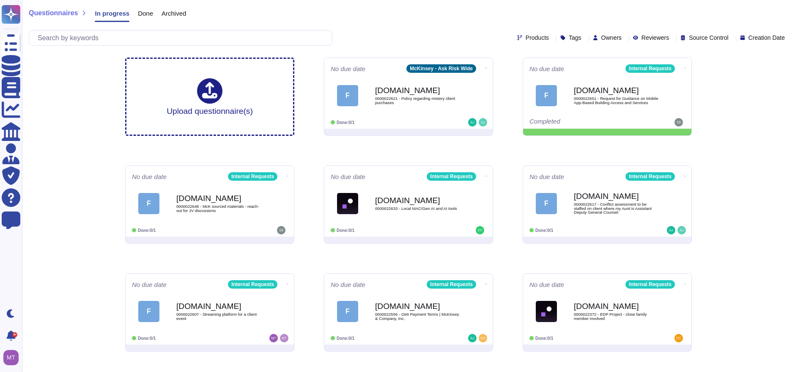 The image size is (795, 372). What do you see at coordinates (767, 38) in the screenshot?
I see `span: Creation Date` at bounding box center [767, 38].